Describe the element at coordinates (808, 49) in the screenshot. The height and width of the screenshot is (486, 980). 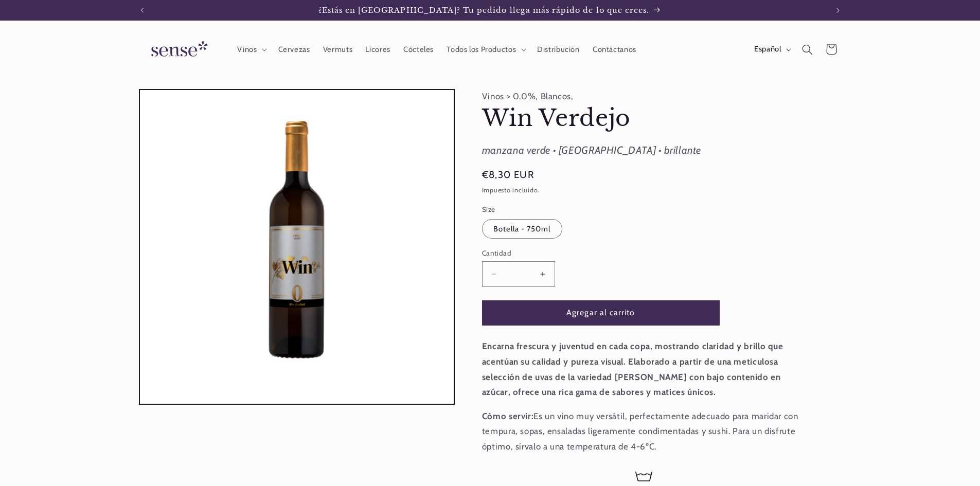
I see `summary: Búsqueda` at that location.